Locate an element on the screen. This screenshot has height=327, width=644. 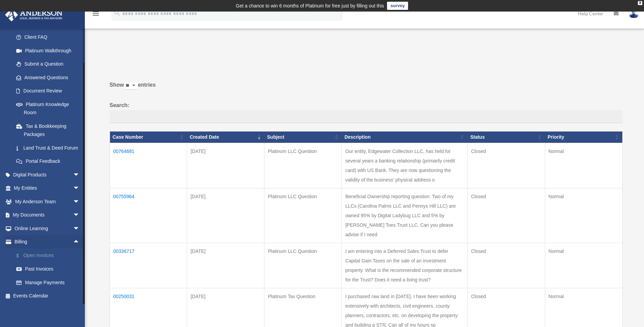
a: Events Calendar is located at coordinates (47, 296).